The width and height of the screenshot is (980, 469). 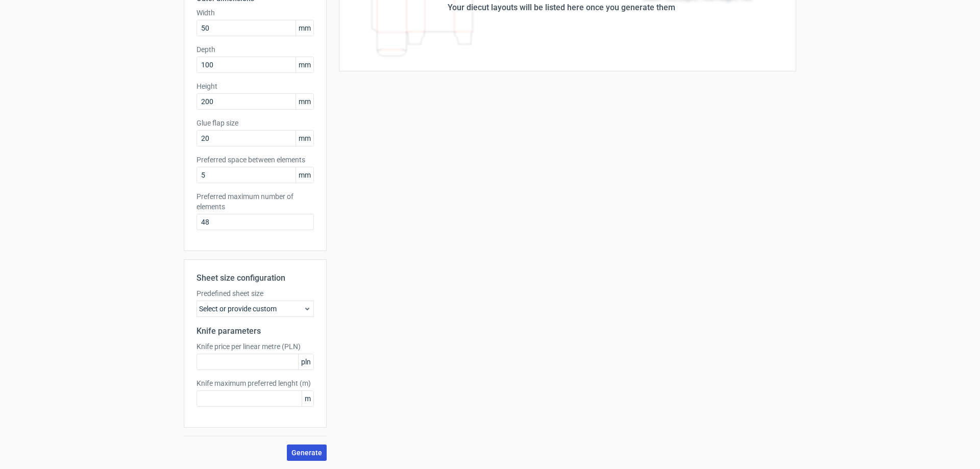 I want to click on span: pln, so click(x=306, y=361).